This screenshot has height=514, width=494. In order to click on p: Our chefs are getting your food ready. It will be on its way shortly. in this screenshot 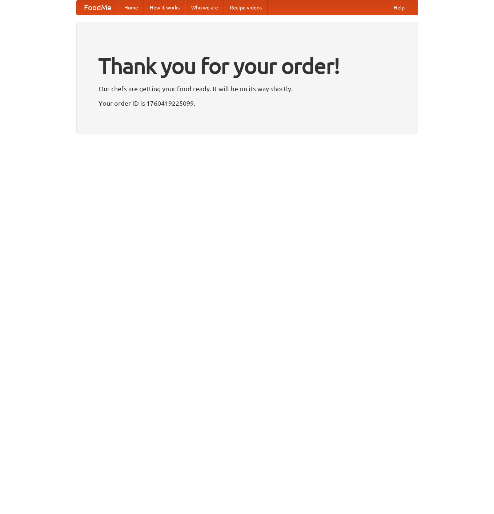, I will do `click(247, 89)`.